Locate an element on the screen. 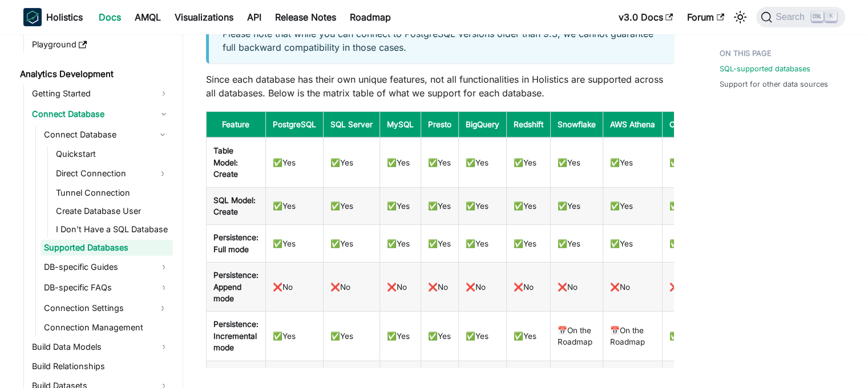 The image size is (868, 388). a: Connection Settings is located at coordinates (96, 308).